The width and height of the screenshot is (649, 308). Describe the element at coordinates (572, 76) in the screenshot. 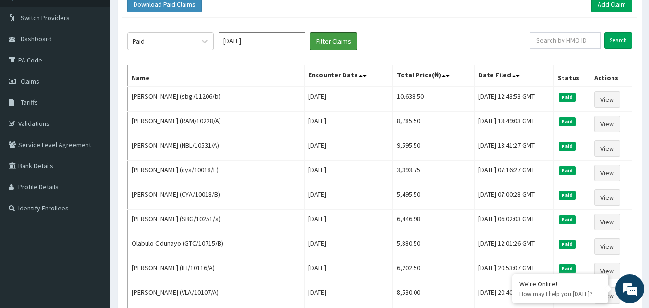

I see `th: Status` at that location.